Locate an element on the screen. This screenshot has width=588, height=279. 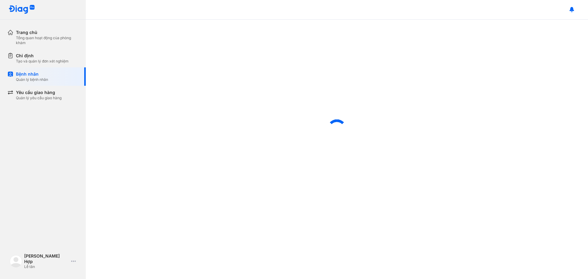
div: Quản lý yêu cầu giao hàng is located at coordinates (39, 98).